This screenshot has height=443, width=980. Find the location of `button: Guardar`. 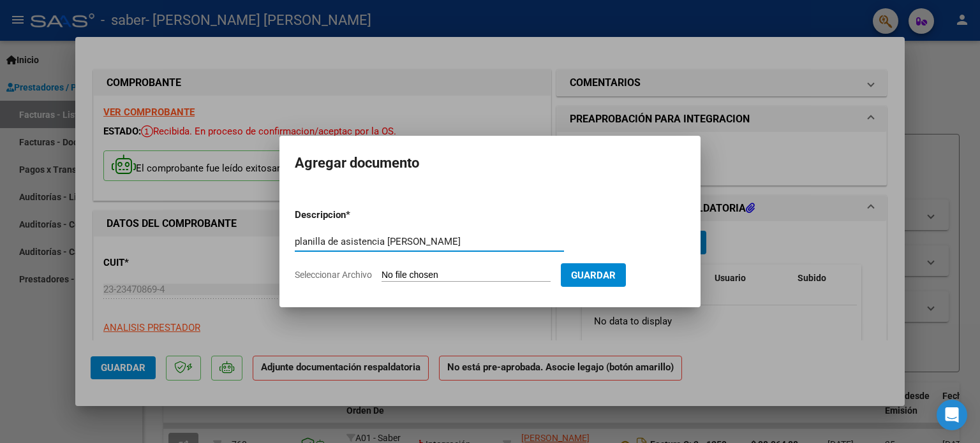

button: Guardar is located at coordinates (594, 275).